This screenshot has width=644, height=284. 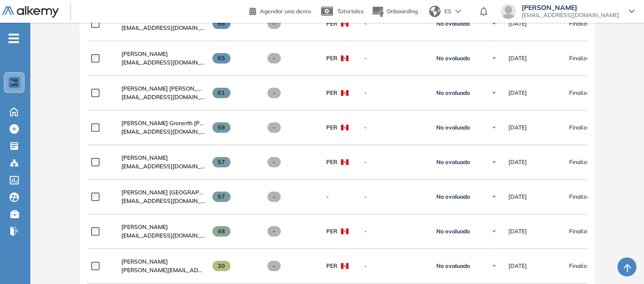 I want to click on img: https://assets.alkemy.org/workspaces/1802/d452bae4-97f6-47ab-b3bf-1c40240bc960.jpg, so click(x=14, y=82).